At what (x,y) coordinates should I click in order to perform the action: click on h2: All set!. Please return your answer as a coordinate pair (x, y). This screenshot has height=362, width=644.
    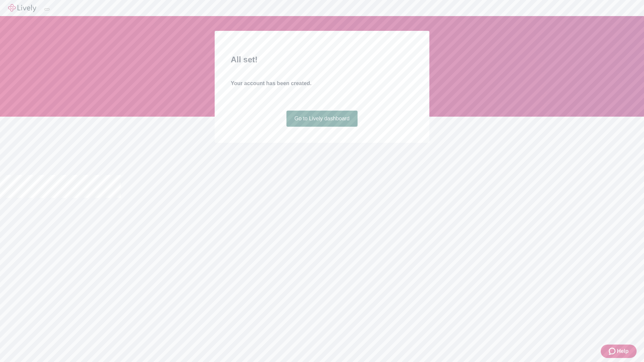
    Looking at the image, I should click on (322, 60).